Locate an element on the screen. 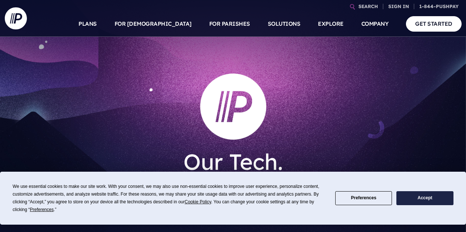 The height and width of the screenshot is (232, 466). a: PLANS is located at coordinates (88, 24).